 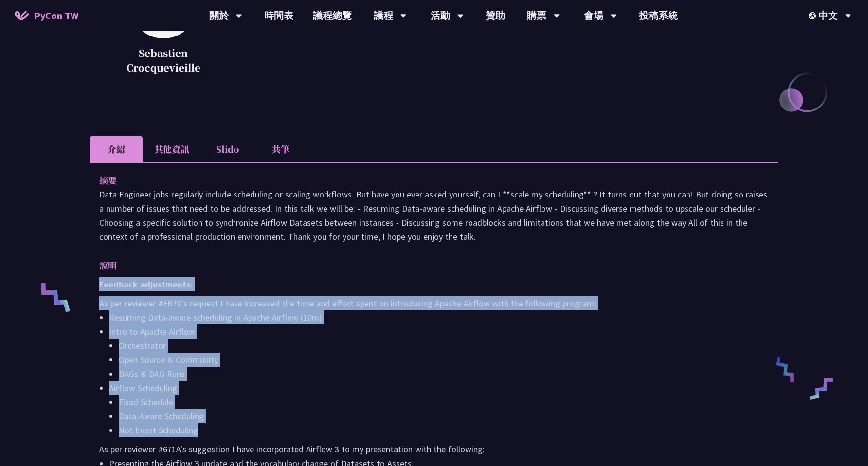 I want to click on li: Intro to Apache Airflow, so click(x=439, y=353).